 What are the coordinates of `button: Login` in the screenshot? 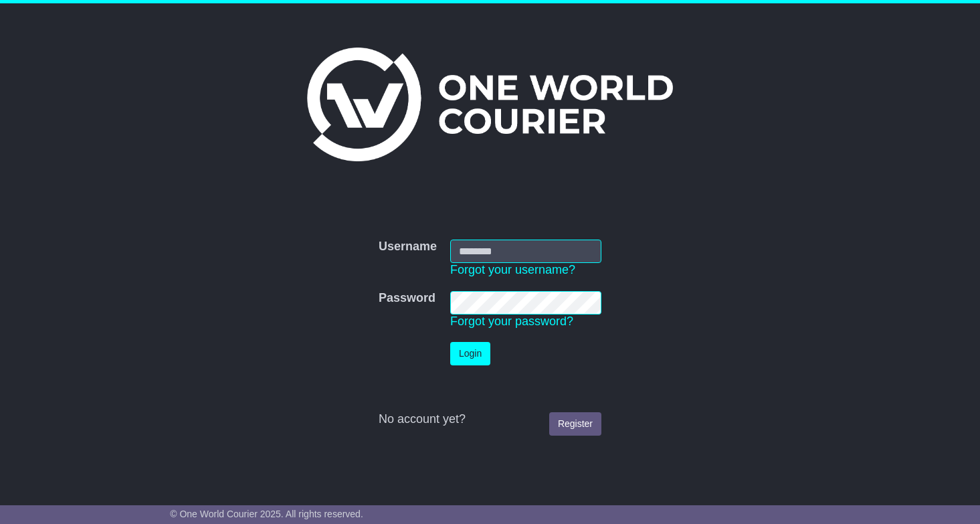 It's located at (470, 354).